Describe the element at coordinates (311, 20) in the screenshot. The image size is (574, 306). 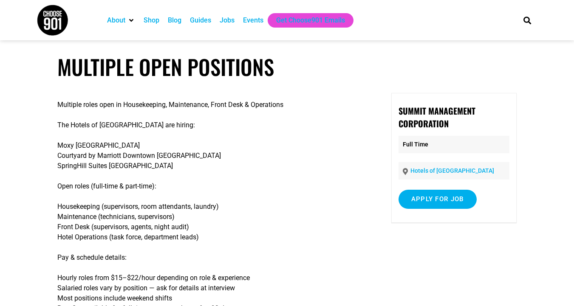
I see `div: Get Choose901 Emails` at that location.